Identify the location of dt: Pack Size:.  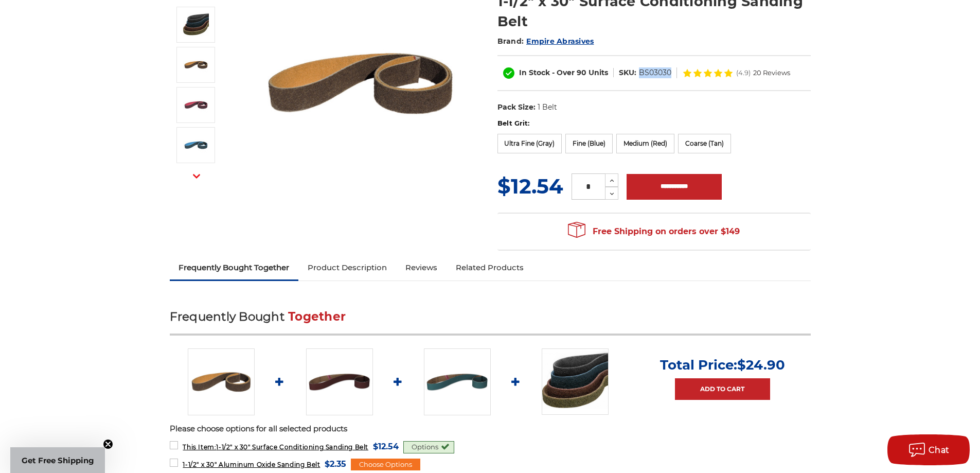
(517, 107).